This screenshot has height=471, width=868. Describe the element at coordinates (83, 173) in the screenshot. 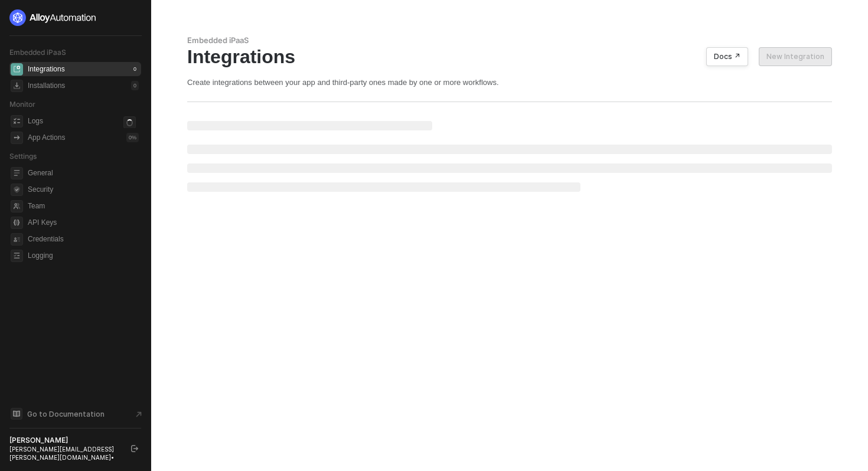

I see `span: General` at that location.